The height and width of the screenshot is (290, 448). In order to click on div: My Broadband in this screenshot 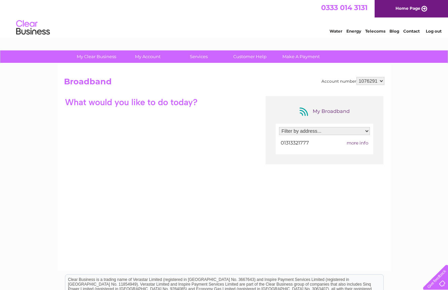, I will do `click(324, 112)`.